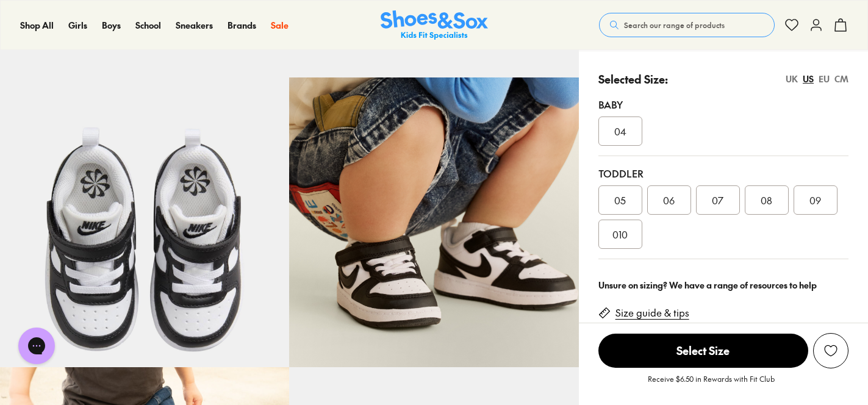  Describe the element at coordinates (619, 200) in the screenshot. I see `span: 05` at that location.